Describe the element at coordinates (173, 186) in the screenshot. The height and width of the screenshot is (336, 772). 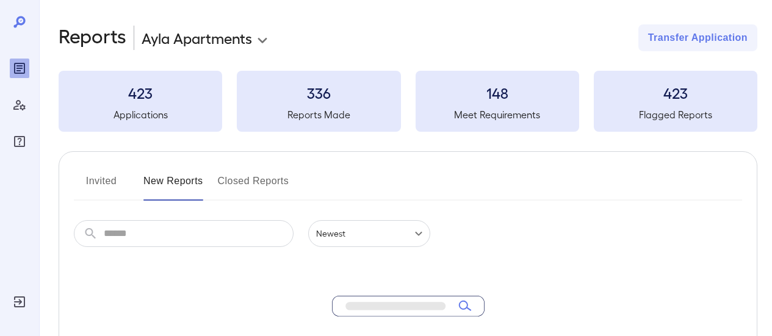
I see `button: New Reports` at that location.